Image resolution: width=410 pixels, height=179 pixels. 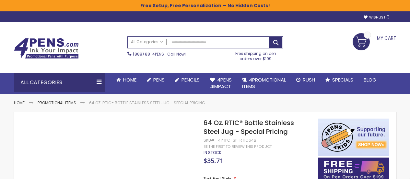 What do you see at coordinates (370, 79) in the screenshot?
I see `span: Blog` at bounding box center [370, 79].